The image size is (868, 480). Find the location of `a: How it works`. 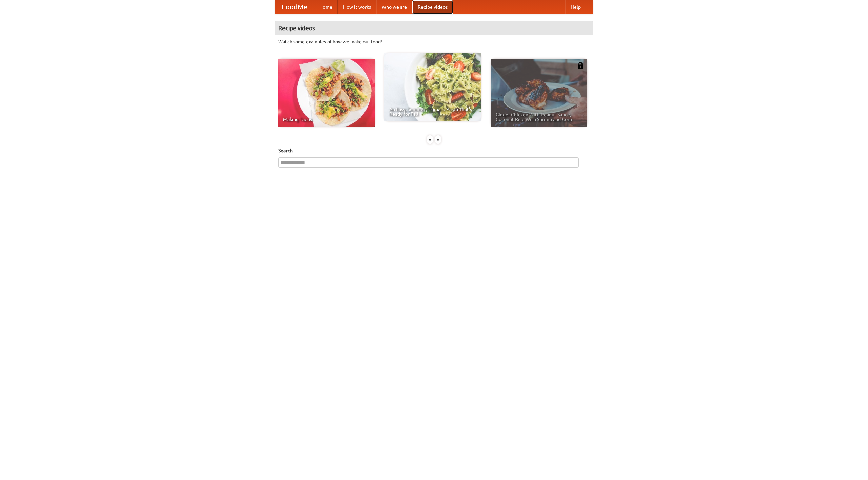

a: How it works is located at coordinates (357, 7).